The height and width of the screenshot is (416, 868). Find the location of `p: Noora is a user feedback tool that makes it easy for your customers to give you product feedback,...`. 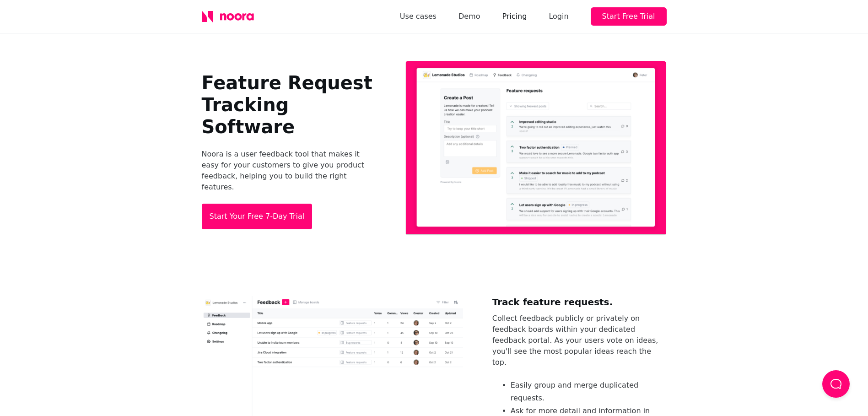

p: Noora is a user feedback tool that makes it easy for your customers to give you product feedback,... is located at coordinates (289, 171).